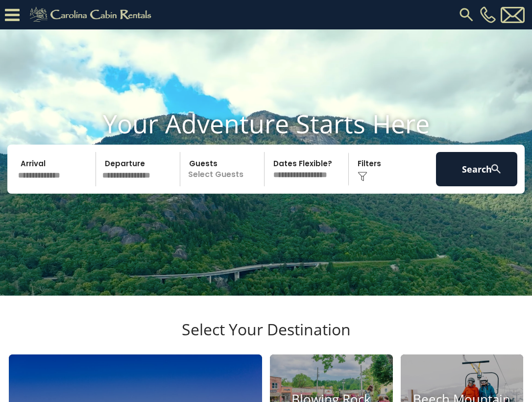 The height and width of the screenshot is (402, 532). I want to click on img: search-regular-white.png, so click(496, 169).